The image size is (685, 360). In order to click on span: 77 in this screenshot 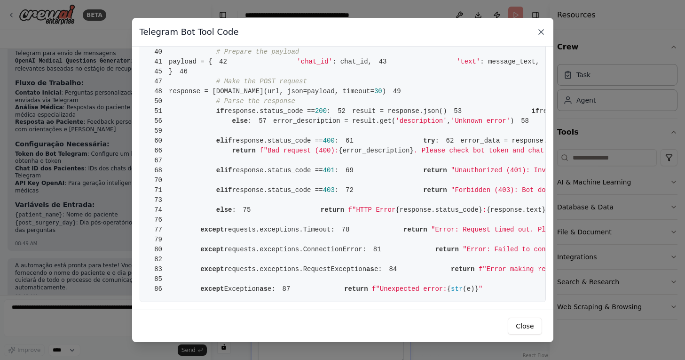, I will do `click(158, 229)`.